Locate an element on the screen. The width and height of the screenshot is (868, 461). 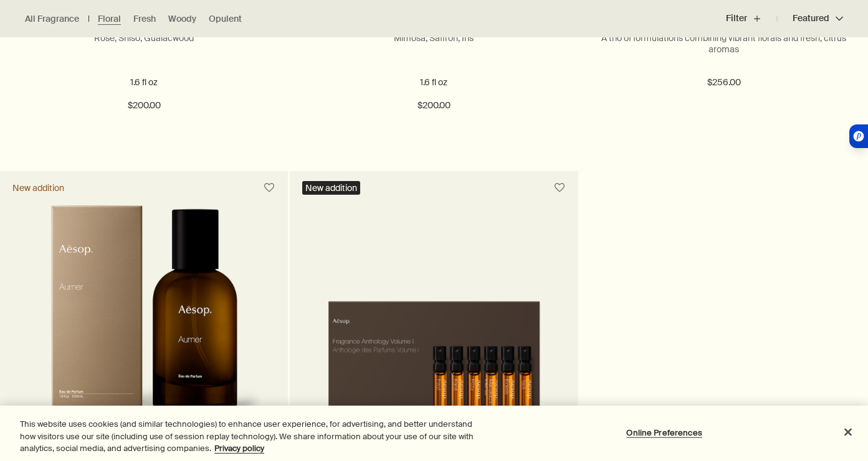
img: Six small vials of fragrance housed in a paper pulp carton with a decorative sleeve. is located at coordinates (434, 359).